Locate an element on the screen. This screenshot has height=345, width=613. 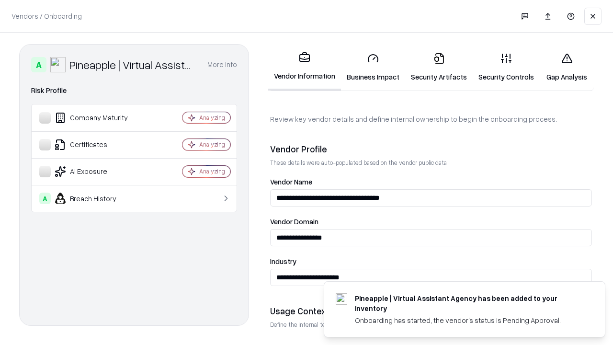
div: Usage Context is located at coordinates (431, 311).